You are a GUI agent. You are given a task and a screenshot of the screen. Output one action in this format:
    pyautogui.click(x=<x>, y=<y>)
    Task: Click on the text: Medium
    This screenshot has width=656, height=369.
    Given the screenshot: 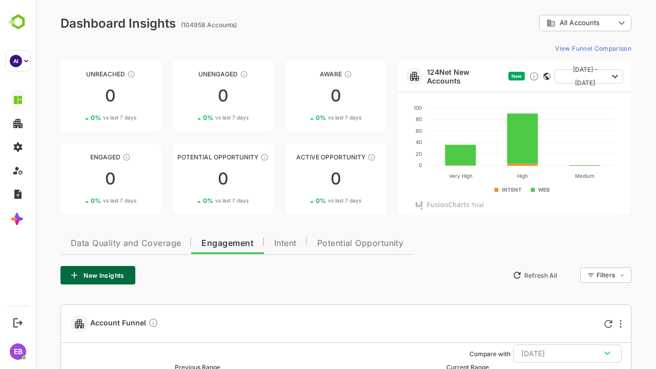 What is the action you would take?
    pyautogui.click(x=548, y=176)
    